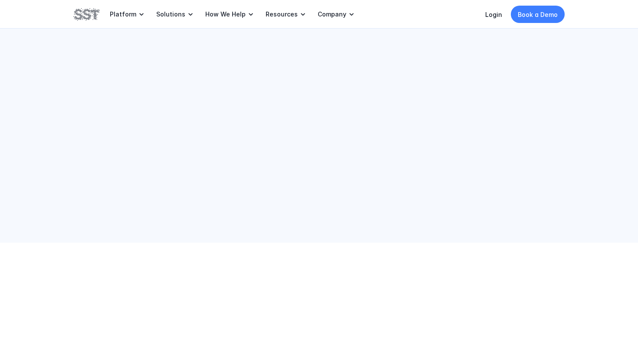 This screenshot has height=364, width=638. Describe the element at coordinates (171, 14) in the screenshot. I see `p: Solutions` at that location.